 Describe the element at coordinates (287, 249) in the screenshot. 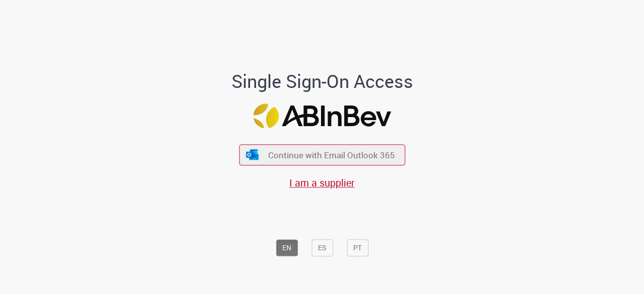

I see `button: EN` at that location.